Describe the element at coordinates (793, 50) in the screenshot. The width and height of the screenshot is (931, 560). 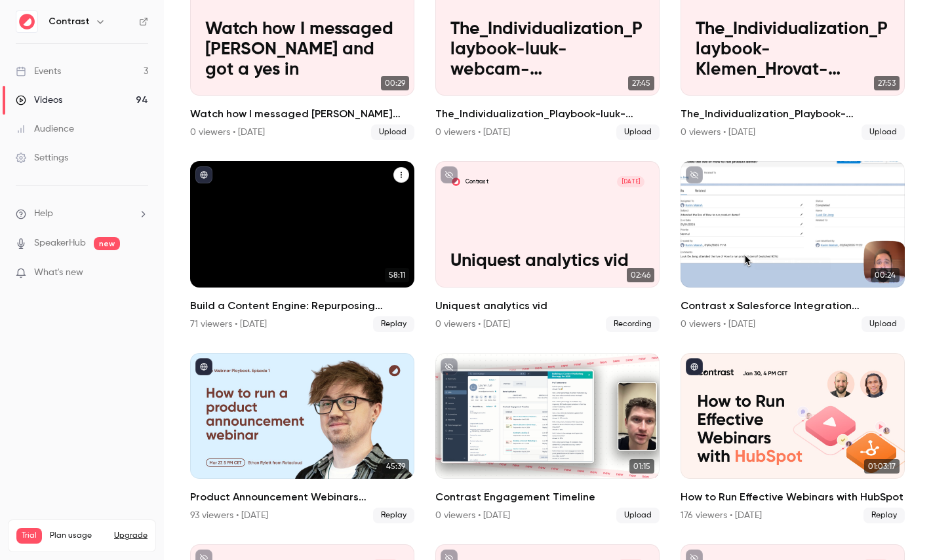
I see `p: The_Individualization_Playbook-Klemen_Hrovat-webcam-00h_00m_00s_357ms-StreamYard` at that location.